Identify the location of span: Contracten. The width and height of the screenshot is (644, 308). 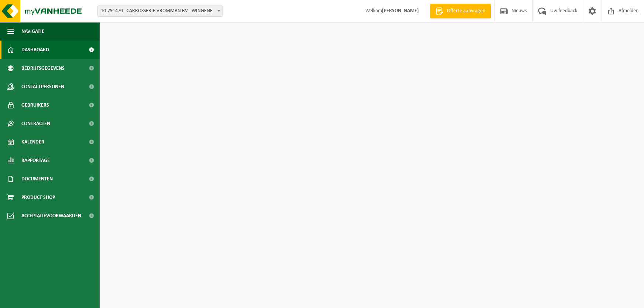
(36, 123).